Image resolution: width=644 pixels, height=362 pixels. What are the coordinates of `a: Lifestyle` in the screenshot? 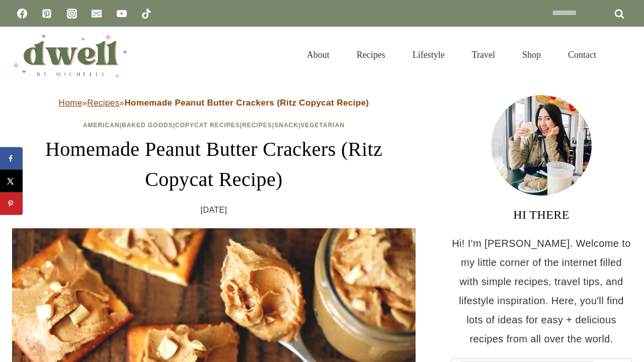 It's located at (428, 55).